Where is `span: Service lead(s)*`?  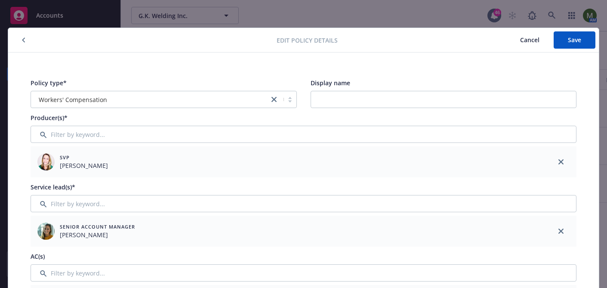
span: Service lead(s)* is located at coordinates (53, 187).